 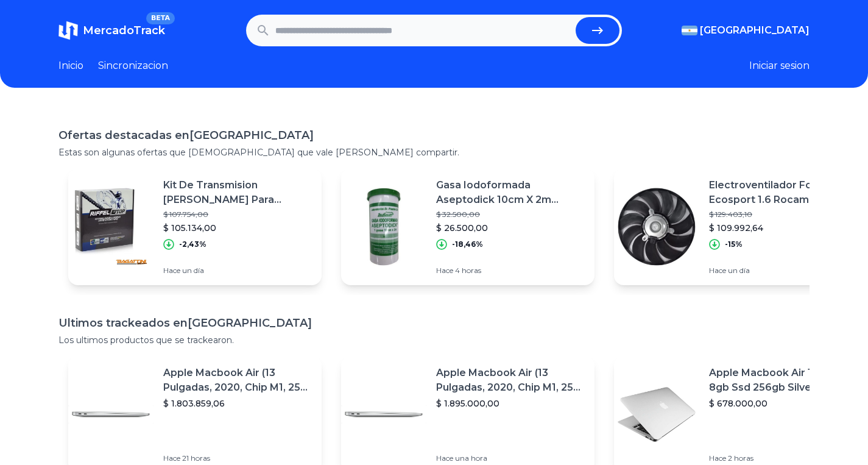 I want to click on a: Featured imageElectroventilador Ford Ecosport 1.6 Rocam 2003 A 2011$ 129.403,10$ 109.992,64-15%Ha..., so click(x=741, y=227).